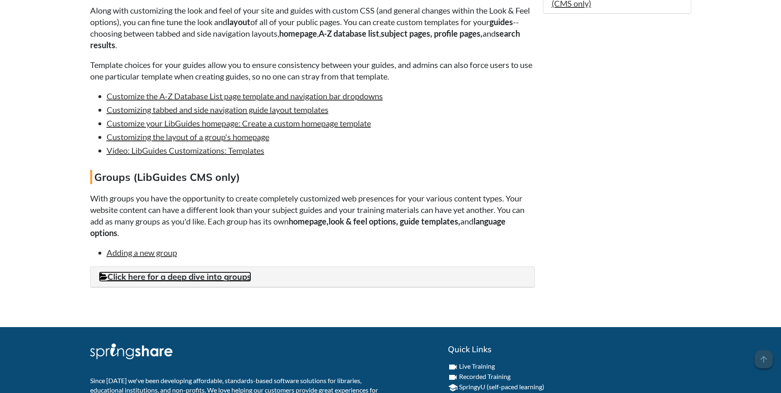 The image size is (781, 393). I want to click on p: Along with customizing the look and feel of your site and guides with custom CSS (and general cha..., so click(312, 28).